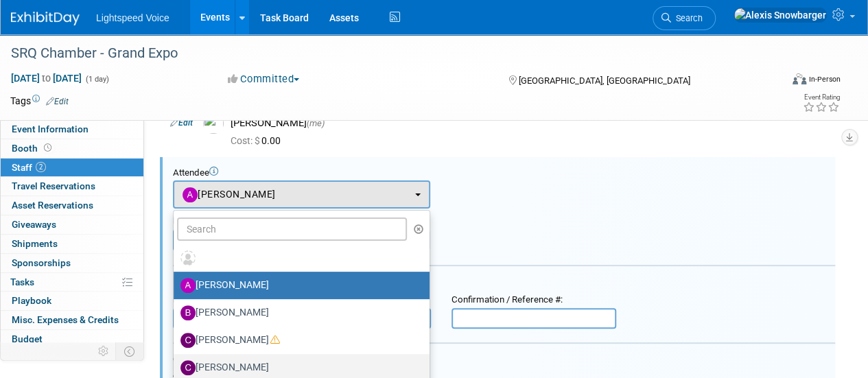  What do you see at coordinates (72, 244) in the screenshot?
I see `a: Shipments` at bounding box center [72, 244].